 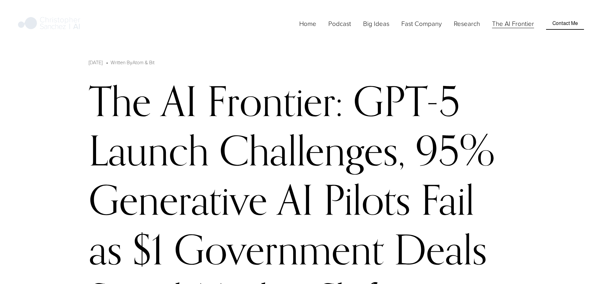 What do you see at coordinates (144, 62) in the screenshot?
I see `a: Atom & Bit` at bounding box center [144, 62].